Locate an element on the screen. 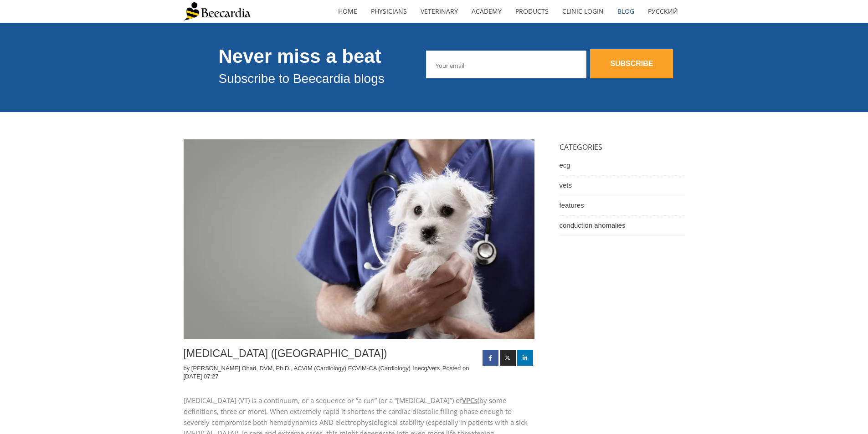  span: Posted on is located at coordinates (326, 372).